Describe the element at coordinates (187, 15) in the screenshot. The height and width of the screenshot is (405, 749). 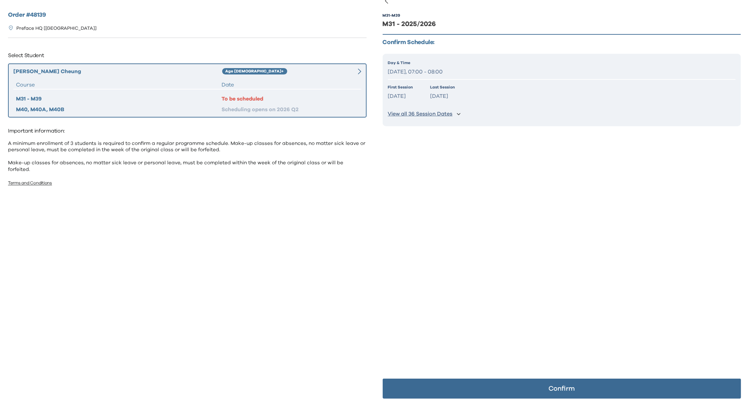
I see `h2: Order # 48139` at that location.